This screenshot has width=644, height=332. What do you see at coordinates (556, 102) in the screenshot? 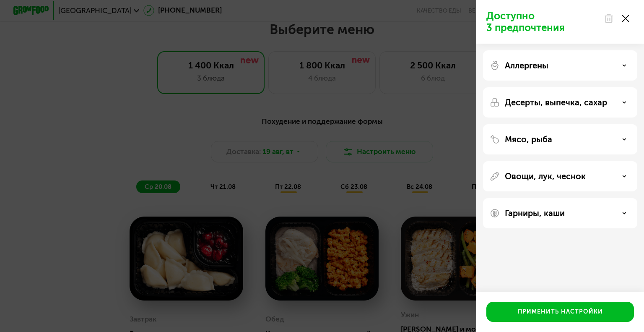
I see `p: Десерты, выпечка, сахар` at bounding box center [556, 102].